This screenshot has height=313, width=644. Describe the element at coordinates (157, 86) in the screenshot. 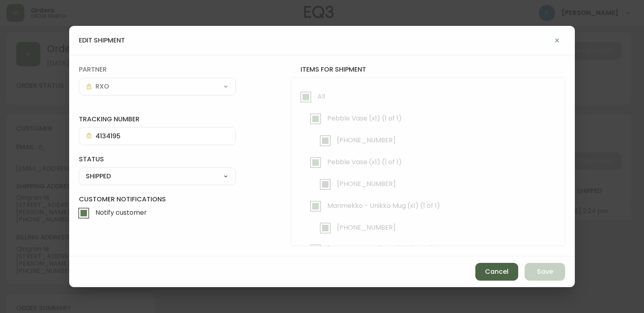

I see `input: Select` at that location.